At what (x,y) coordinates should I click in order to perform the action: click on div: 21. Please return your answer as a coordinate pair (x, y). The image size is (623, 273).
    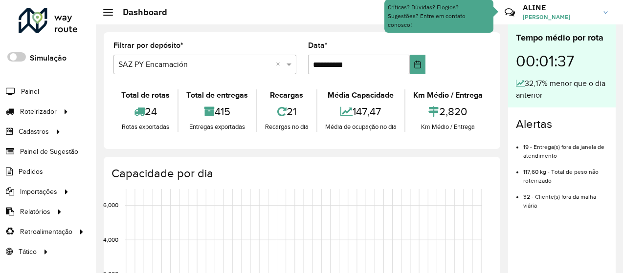
    Looking at the image, I should click on (286, 111).